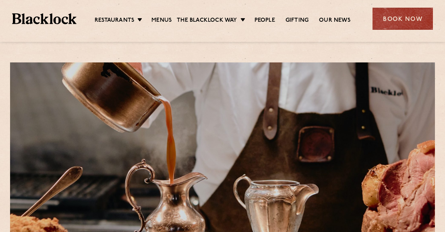 Image resolution: width=445 pixels, height=232 pixels. Describe the element at coordinates (114, 21) in the screenshot. I see `a: Restaurants` at that location.